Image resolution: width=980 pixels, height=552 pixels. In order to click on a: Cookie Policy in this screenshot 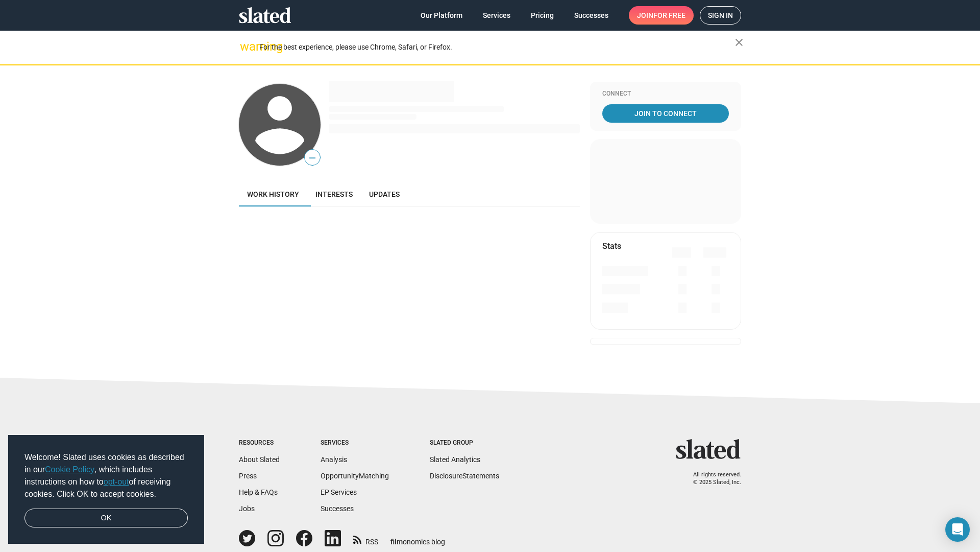, I will do `click(70, 469)`.